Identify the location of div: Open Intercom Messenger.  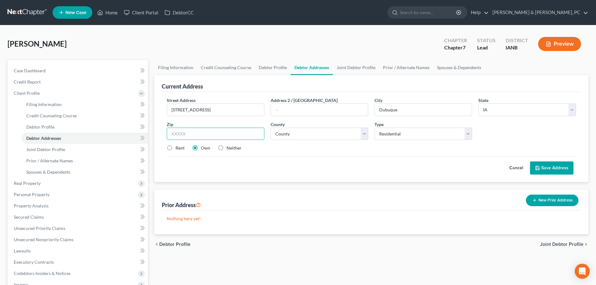
(583, 271).